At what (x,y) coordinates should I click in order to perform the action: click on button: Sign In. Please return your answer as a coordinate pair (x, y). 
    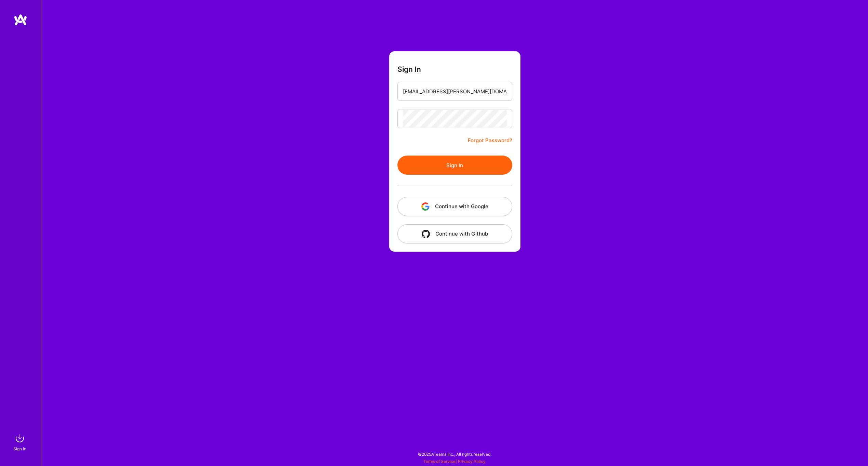
    Looking at the image, I should click on (455, 166).